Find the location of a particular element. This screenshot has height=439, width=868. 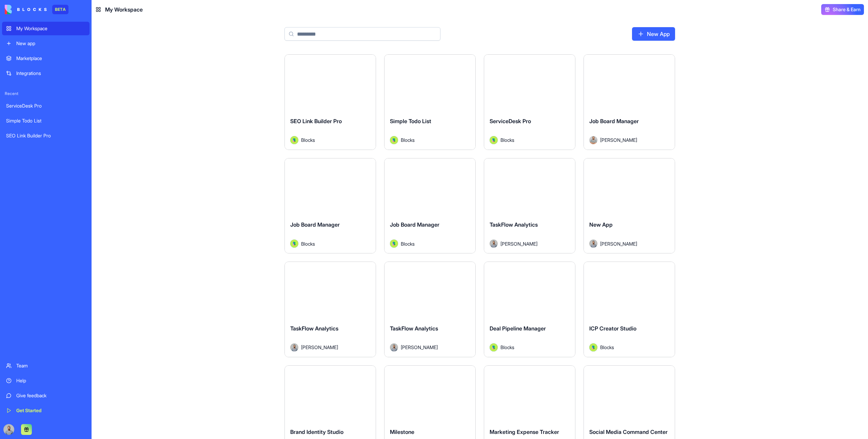

a: SEO Link Builder Pro is located at coordinates (46, 136).